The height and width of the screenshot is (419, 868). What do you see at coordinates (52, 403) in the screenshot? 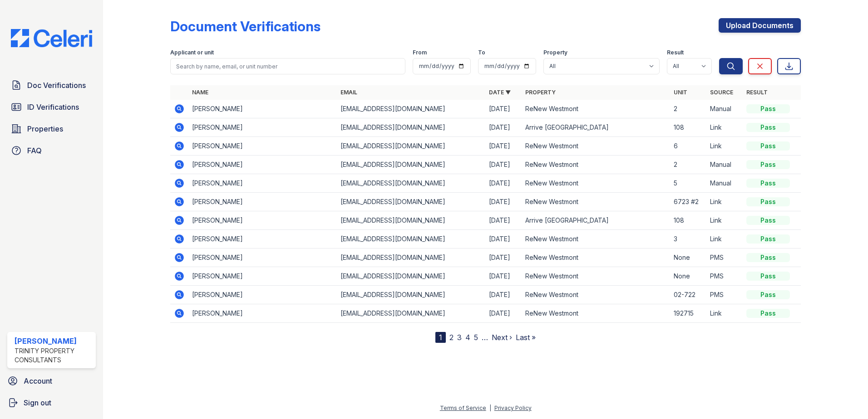
I see `a: Sign out` at bounding box center [52, 403].